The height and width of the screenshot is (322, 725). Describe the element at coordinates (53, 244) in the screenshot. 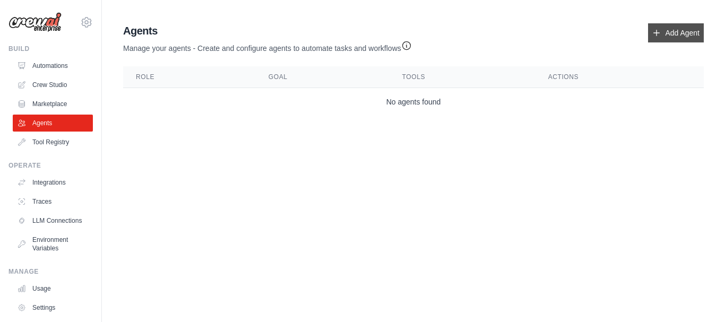

I see `a: Environment Variables` at that location.